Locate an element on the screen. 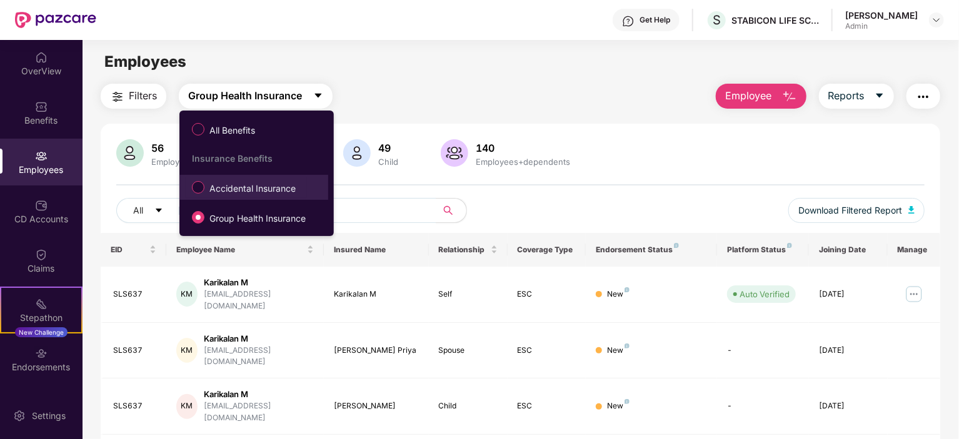 This screenshot has height=439, width=959. div: 49 is located at coordinates (388, 148).